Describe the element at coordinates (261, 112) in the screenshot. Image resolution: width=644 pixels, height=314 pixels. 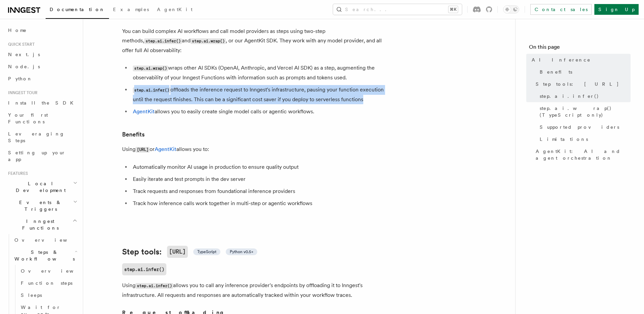
I see `li: allows you to easily create single model calls or agentic workflows.` at that location.